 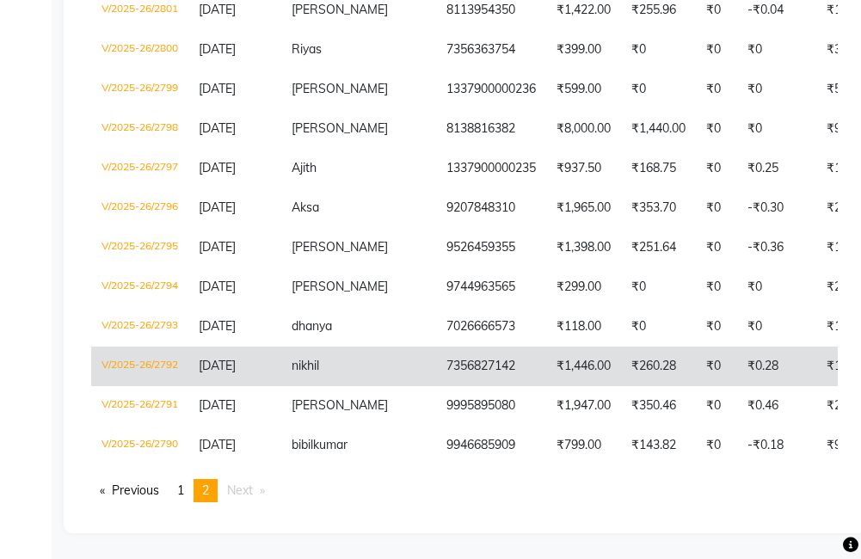 What do you see at coordinates (491, 248) in the screenshot?
I see `td: 9526459355` at bounding box center [491, 248].